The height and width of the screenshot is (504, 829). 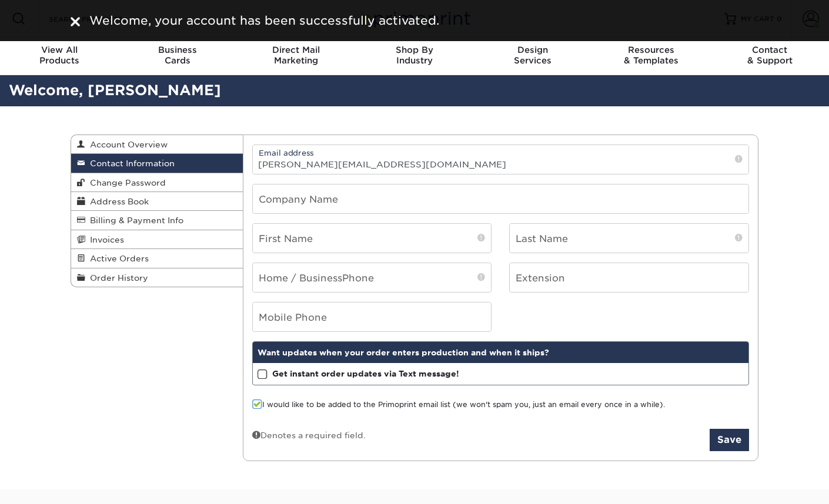 I want to click on span: Business, so click(x=177, y=50).